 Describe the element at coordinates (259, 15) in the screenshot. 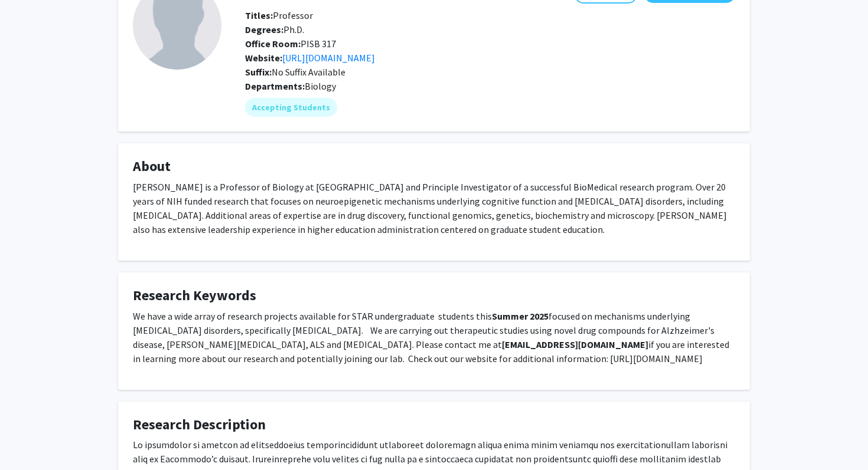

I see `b: Titles:` at that location.